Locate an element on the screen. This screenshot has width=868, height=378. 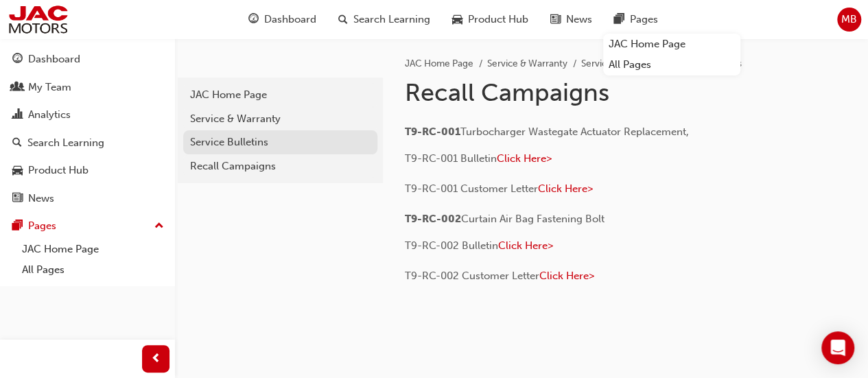
button: DashboardMy TeamAnalyticsSearch LearningProduct HubNews is located at coordinates (87, 129).